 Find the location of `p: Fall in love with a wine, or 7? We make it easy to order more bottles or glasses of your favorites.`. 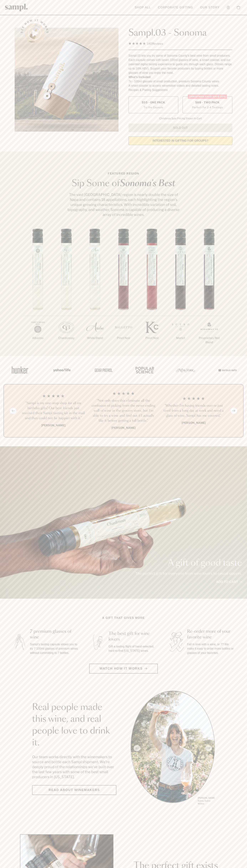

p: Fall in love with a wine, or 7? We make it easy to order more bottles or glasses of your favorites. is located at coordinates (211, 649).